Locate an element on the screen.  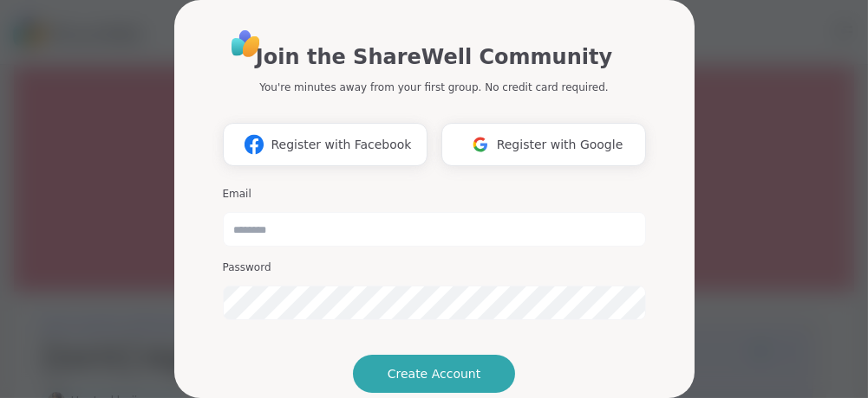
h1: Join the ShareWell Community is located at coordinates (433, 57).